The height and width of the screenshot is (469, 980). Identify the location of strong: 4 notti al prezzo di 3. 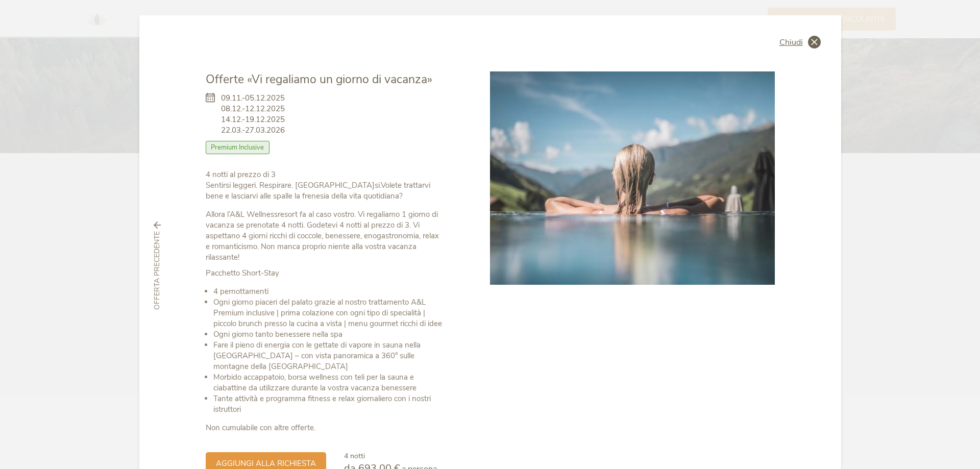
(240, 175).